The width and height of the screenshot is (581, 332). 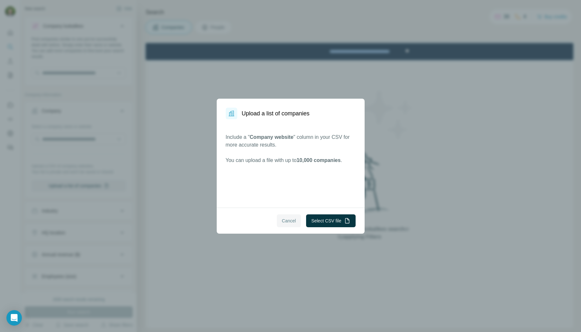 I want to click on span: 10,000 companies, so click(x=319, y=160).